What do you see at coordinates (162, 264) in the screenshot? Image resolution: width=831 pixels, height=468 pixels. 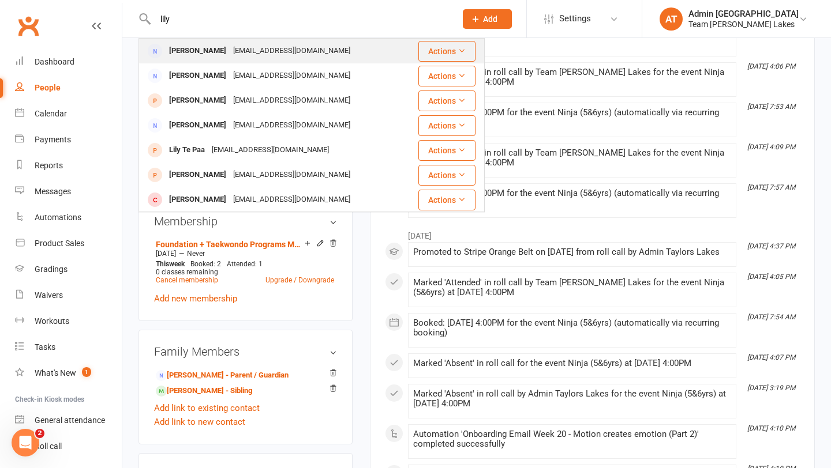 I see `span: This` at bounding box center [162, 264].